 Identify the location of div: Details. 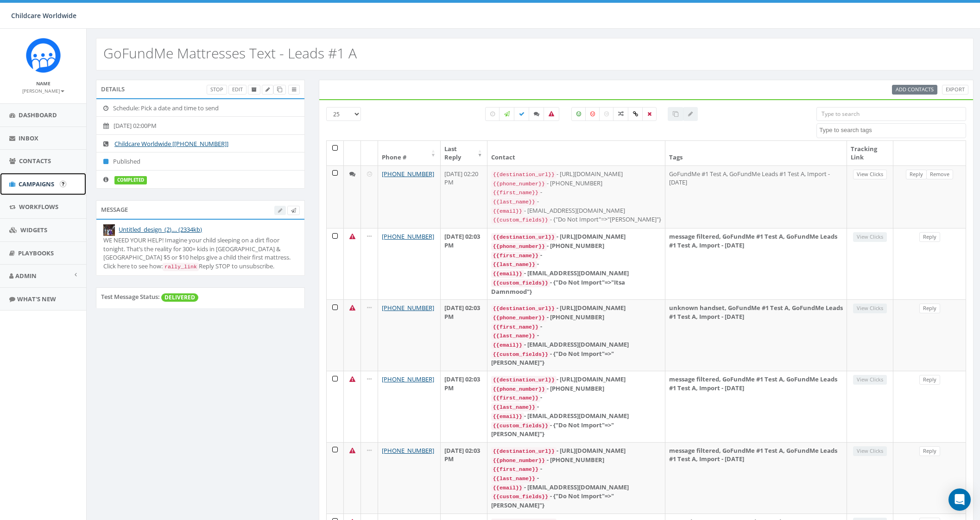
(200, 89).